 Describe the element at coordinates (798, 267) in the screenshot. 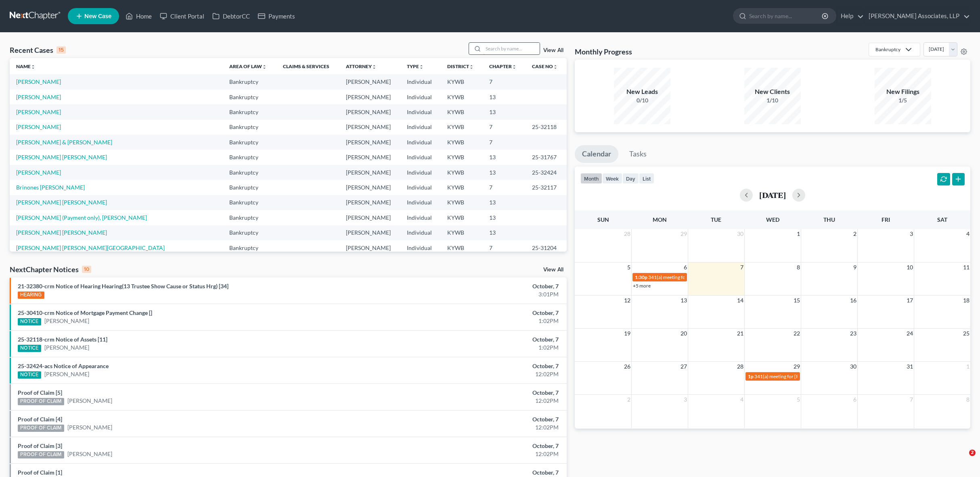

I see `span: 8` at that location.